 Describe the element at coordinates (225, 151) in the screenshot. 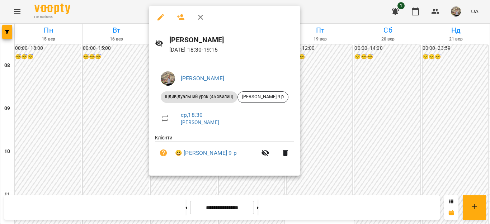

I see `ul: Клієнти` at that location.